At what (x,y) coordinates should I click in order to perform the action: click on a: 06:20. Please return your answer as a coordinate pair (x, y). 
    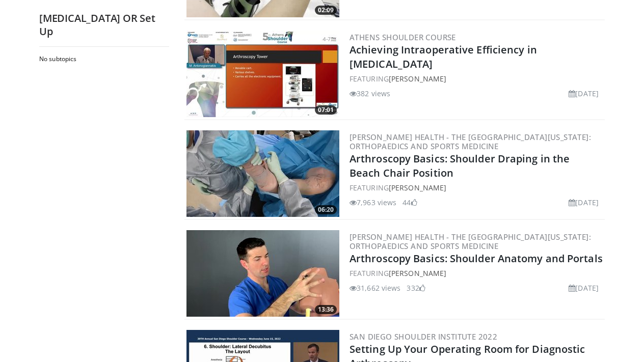
    Looking at the image, I should click on (263, 174).